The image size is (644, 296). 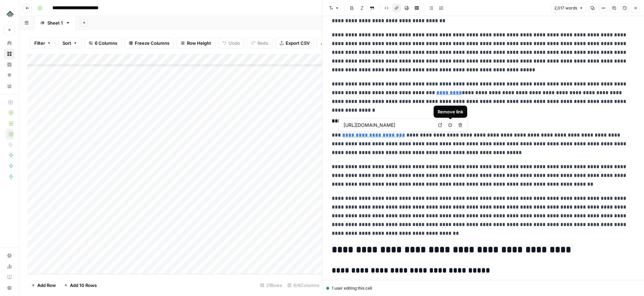 I want to click on button: Redo, so click(x=260, y=43).